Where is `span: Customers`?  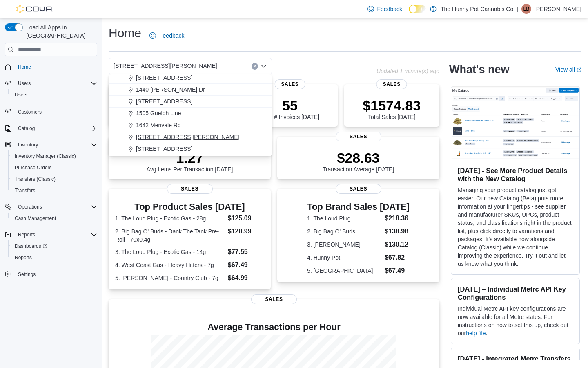
span: Customers is located at coordinates (56, 111).